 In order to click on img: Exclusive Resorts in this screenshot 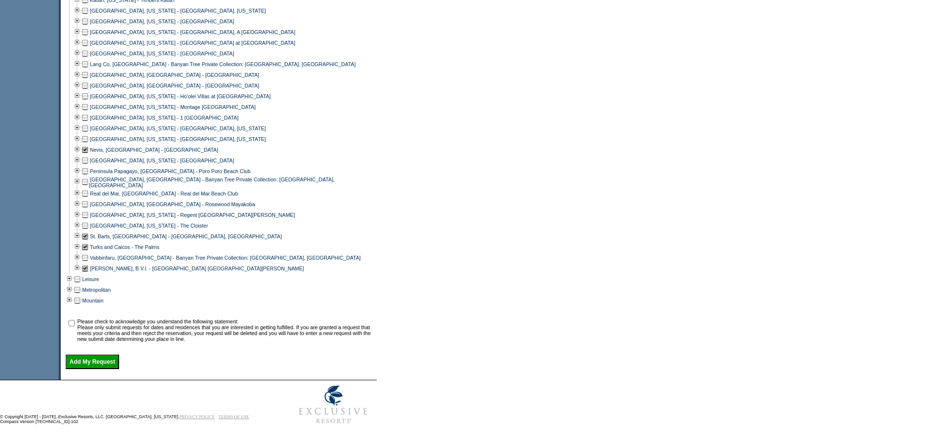, I will do `click(333, 404)`.